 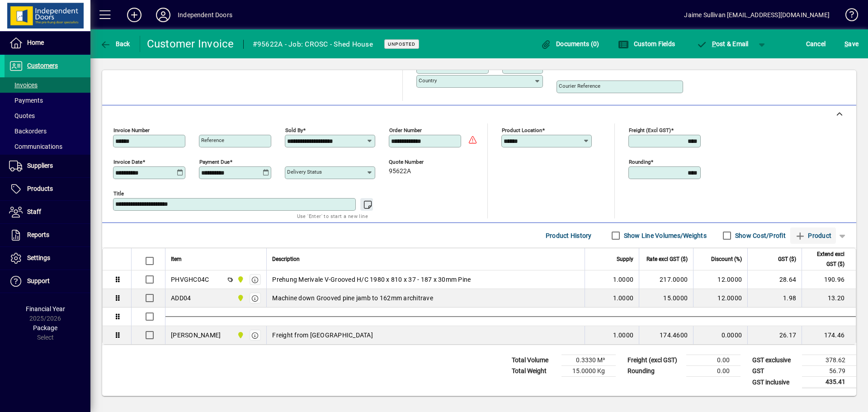 I want to click on td: 12.0000, so click(x=720, y=279).